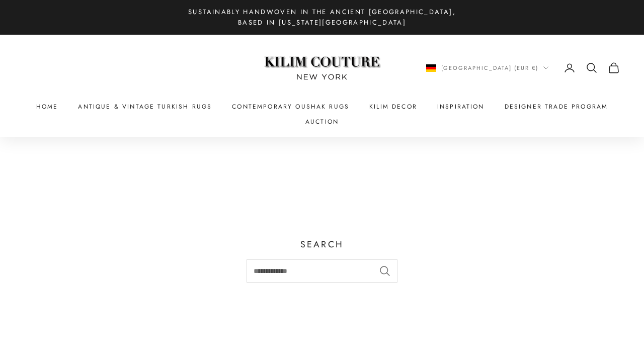  Describe the element at coordinates (47, 107) in the screenshot. I see `a: Home` at that location.